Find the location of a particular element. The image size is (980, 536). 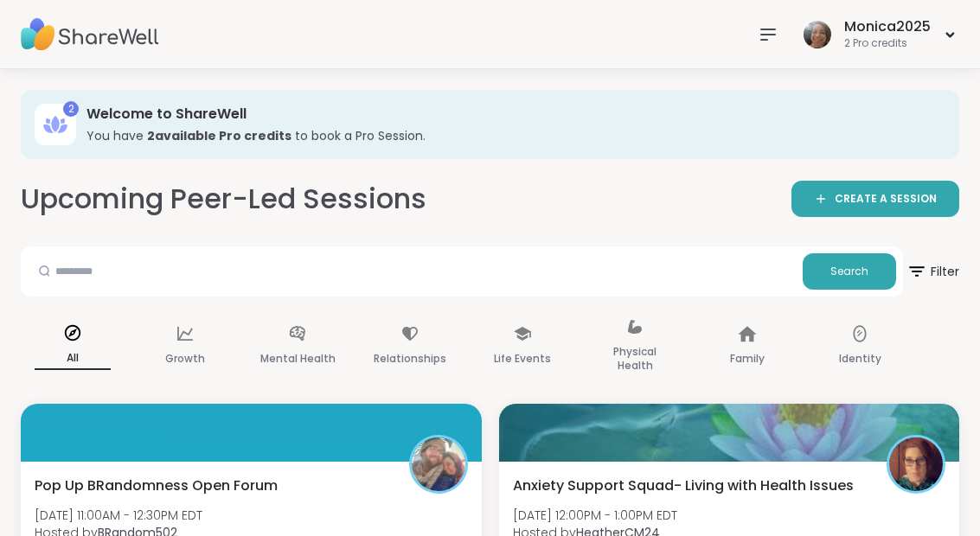

p: Identity is located at coordinates (860, 359).